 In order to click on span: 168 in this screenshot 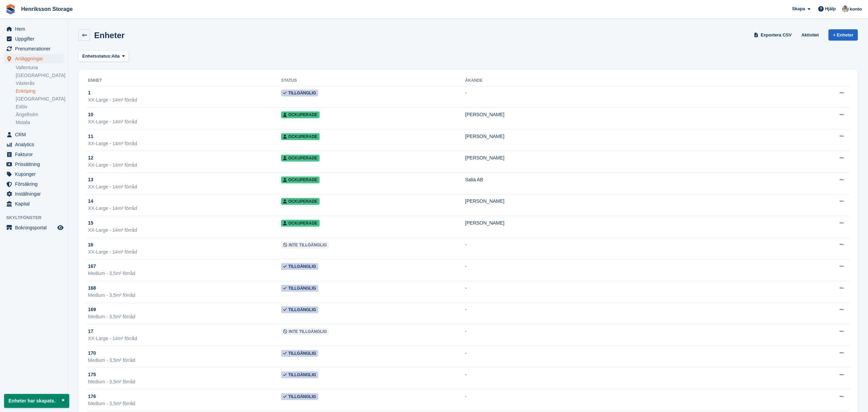, I will do `click(91, 288)`.